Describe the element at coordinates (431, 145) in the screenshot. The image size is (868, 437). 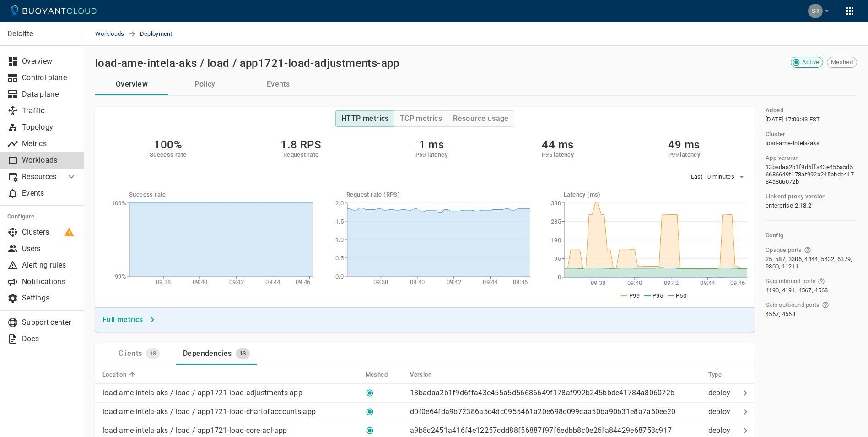
I see `h2: 1 ms` at that location.